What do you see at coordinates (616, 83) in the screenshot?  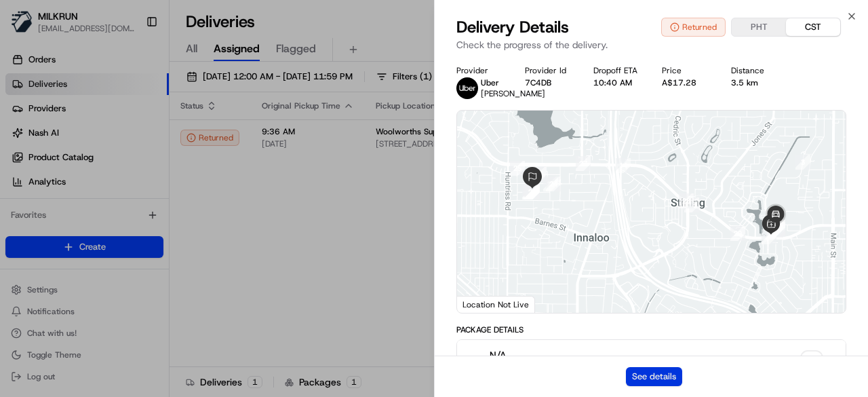 I see `div: 10:40 AM` at bounding box center [616, 83].